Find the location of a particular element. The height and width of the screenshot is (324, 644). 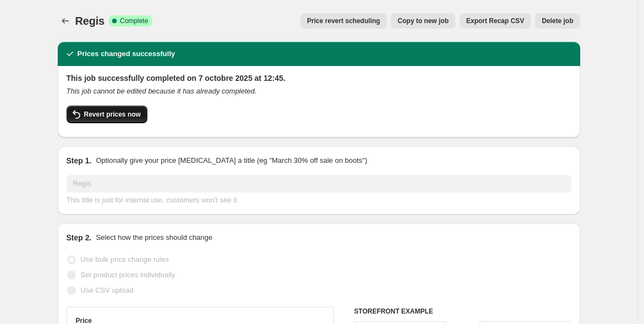

h2: Prices changed successfully is located at coordinates (126, 54).